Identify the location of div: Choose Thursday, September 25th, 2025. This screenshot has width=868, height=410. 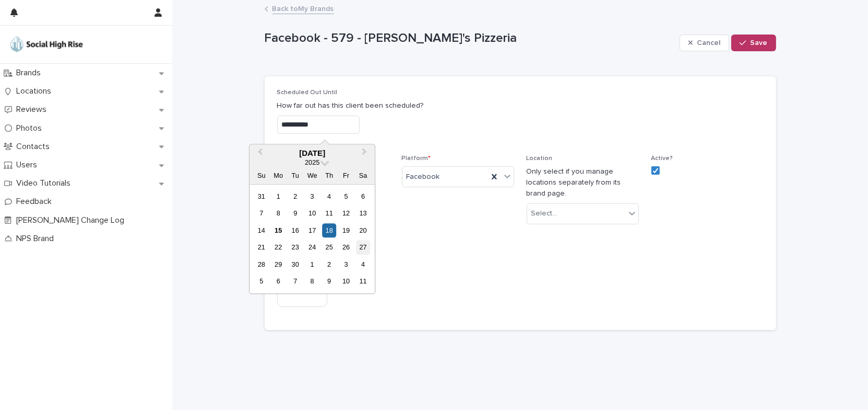
(329, 247).